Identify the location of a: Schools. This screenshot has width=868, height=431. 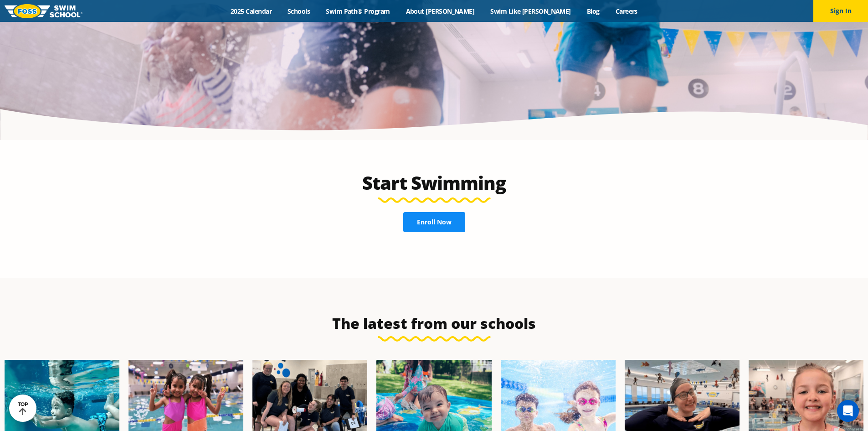
(299, 11).